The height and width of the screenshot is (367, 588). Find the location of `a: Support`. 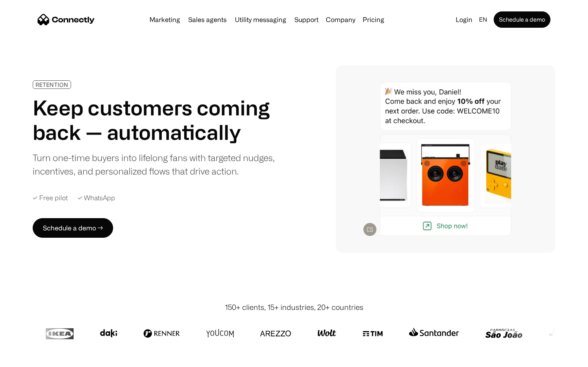

a: Support is located at coordinates (307, 20).